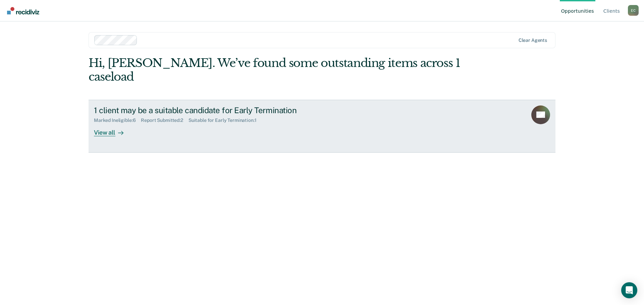 The width and height of the screenshot is (644, 305). I want to click on div: Report Submitted : 2, so click(165, 120).